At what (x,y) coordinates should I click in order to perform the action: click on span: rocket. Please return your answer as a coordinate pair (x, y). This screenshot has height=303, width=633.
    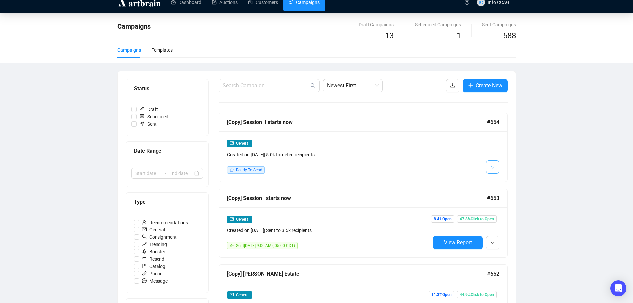
    Looking at the image, I should click on (144, 251).